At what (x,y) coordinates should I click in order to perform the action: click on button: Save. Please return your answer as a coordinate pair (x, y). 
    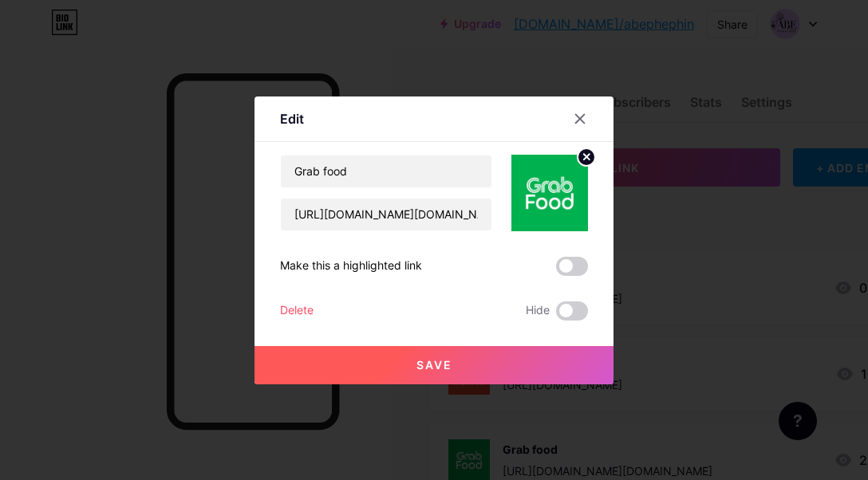
    Looking at the image, I should click on (434, 365).